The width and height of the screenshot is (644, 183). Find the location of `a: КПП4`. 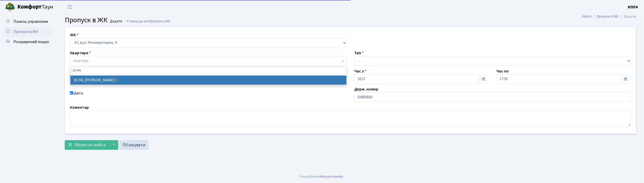

a: КПП4 is located at coordinates (633, 7).